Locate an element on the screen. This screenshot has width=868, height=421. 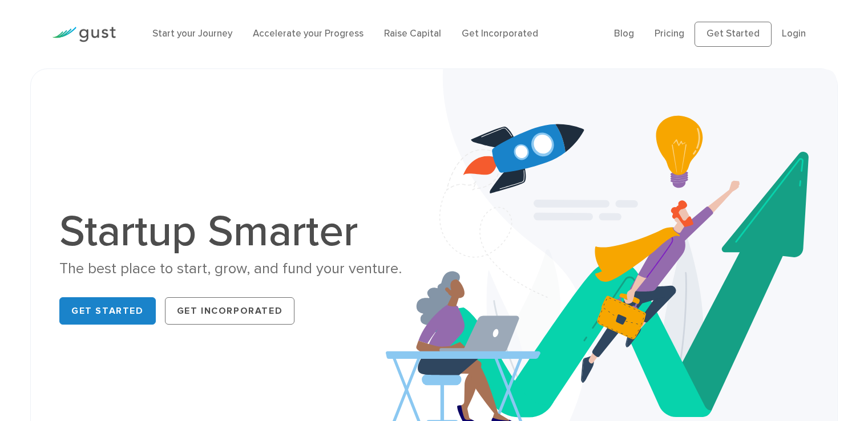
a: Start your Journey is located at coordinates (192, 34).